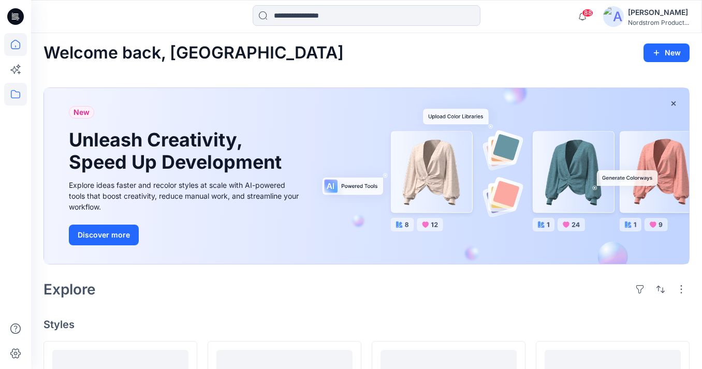 The image size is (702, 369). I want to click on a: Discover more, so click(185, 235).